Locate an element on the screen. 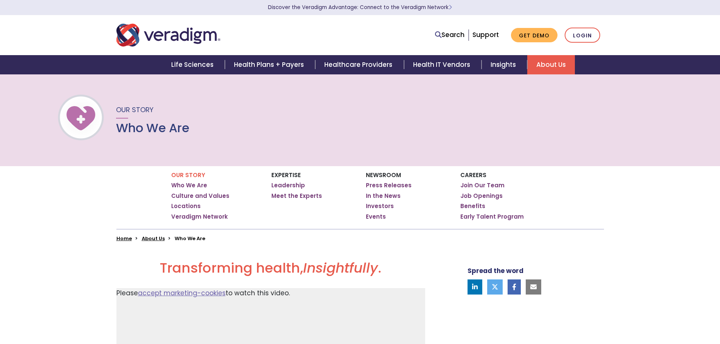  a: Locations is located at coordinates (186, 206).